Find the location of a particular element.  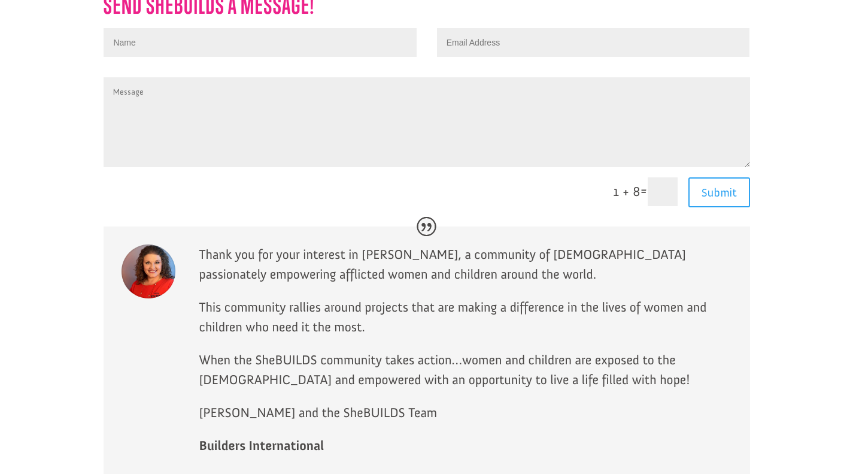

button: Submit is located at coordinates (719, 192).